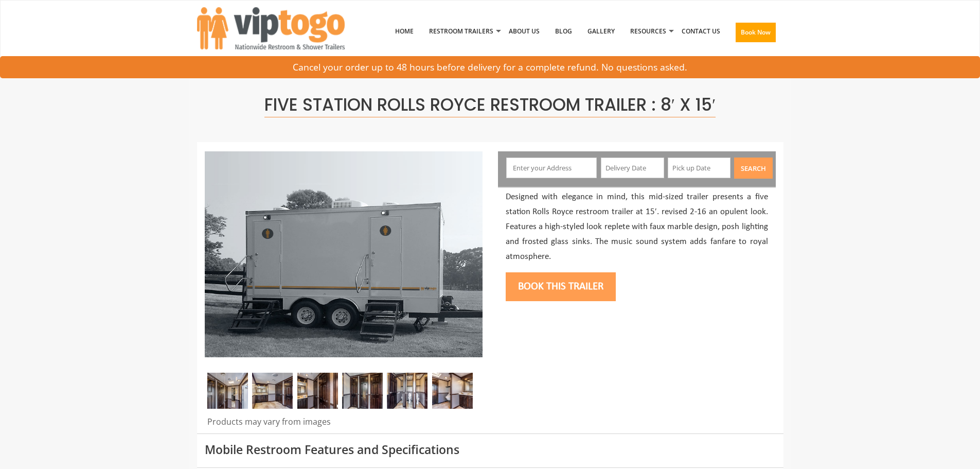 The image size is (980, 469). I want to click on a: Restroom Trailers, so click(461, 32).